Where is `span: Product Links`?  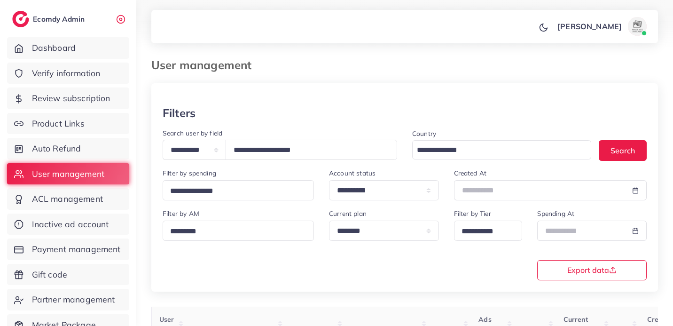 span: Product Links is located at coordinates (58, 124).